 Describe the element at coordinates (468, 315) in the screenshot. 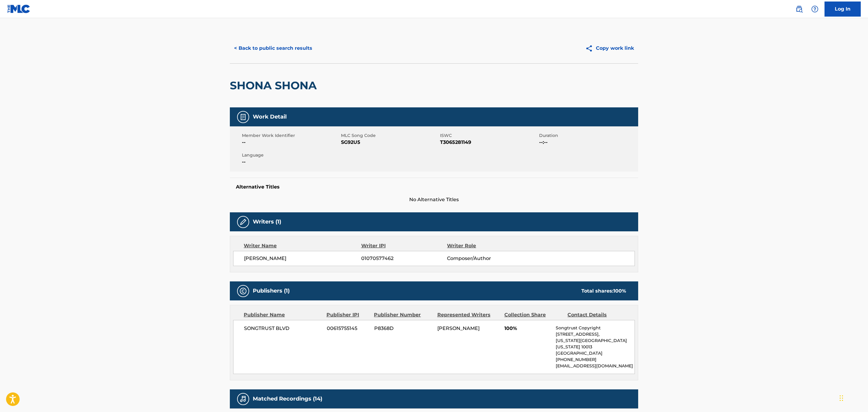

I see `div: Represented Writers` at that location.